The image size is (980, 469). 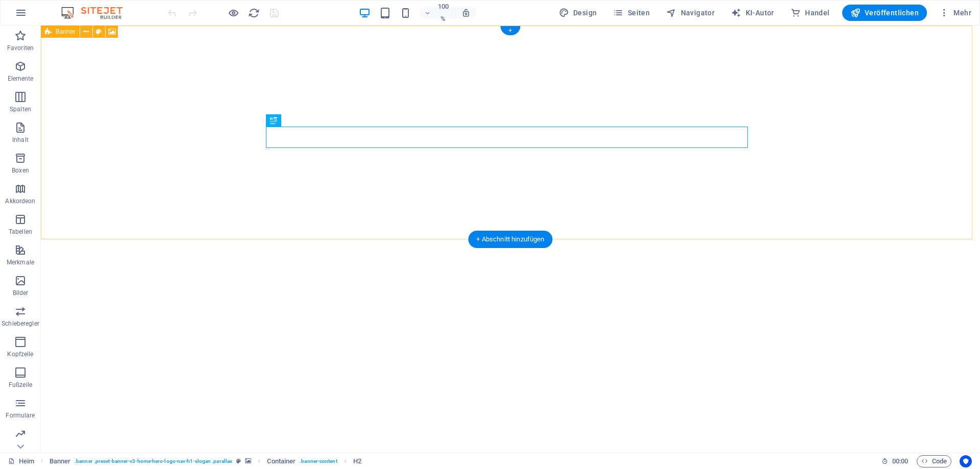 What do you see at coordinates (585, 13) in the screenshot?
I see `font: Design` at bounding box center [585, 13].